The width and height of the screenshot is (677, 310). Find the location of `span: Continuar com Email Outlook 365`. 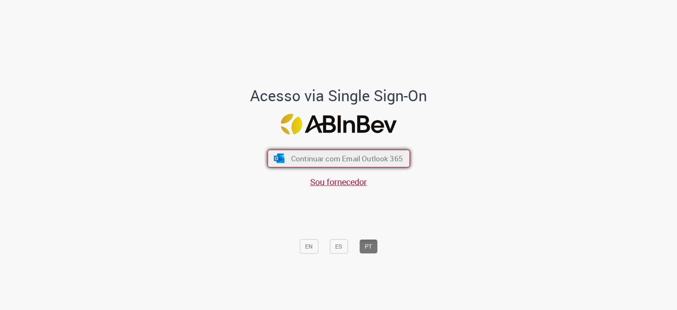

span: Continuar com Email Outlook 365 is located at coordinates (346, 158).